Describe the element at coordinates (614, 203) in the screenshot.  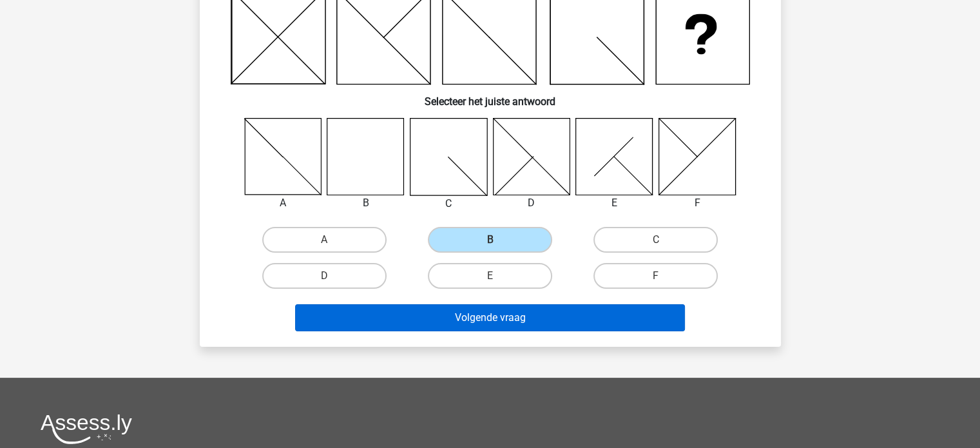
I see `div: E` at that location.